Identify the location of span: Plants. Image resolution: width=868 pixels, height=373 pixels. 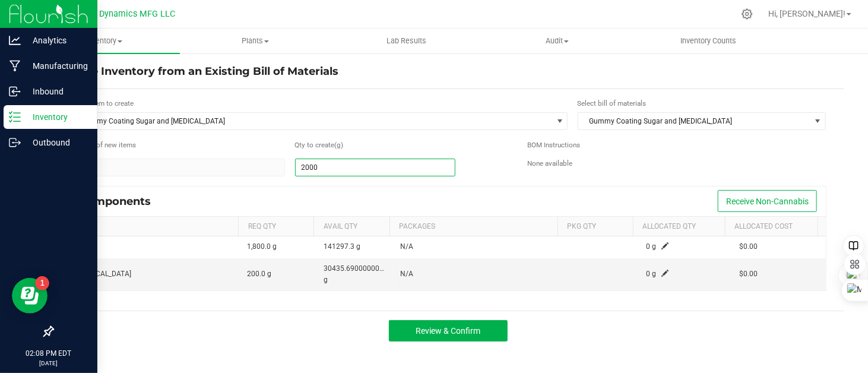
(255, 41).